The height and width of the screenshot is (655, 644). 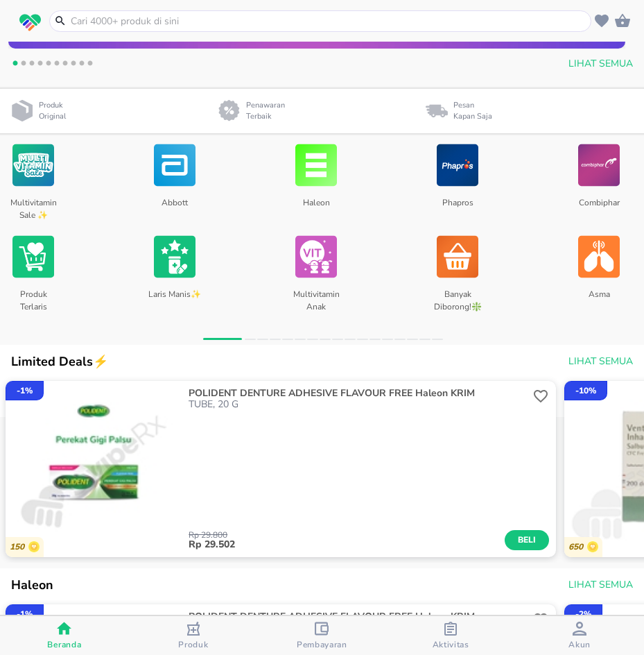 What do you see at coordinates (583, 614) in the screenshot?
I see `p: - 2 %` at bounding box center [583, 614].